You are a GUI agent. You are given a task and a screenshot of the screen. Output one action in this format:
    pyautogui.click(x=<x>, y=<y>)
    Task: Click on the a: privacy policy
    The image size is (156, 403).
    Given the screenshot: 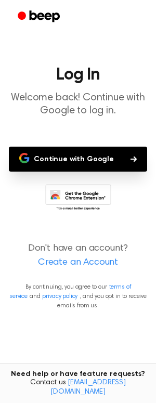 What is the action you would take?
    pyautogui.click(x=60, y=296)
    